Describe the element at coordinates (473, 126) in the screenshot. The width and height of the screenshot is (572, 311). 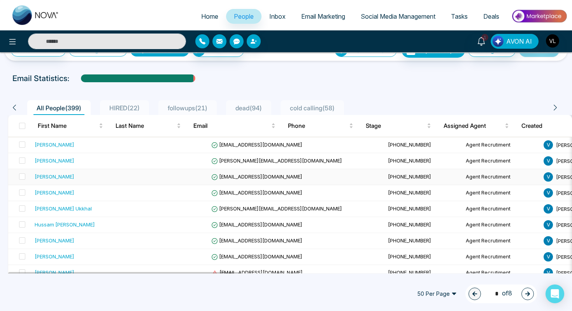
I see `span: Assigned Agent` at that location.